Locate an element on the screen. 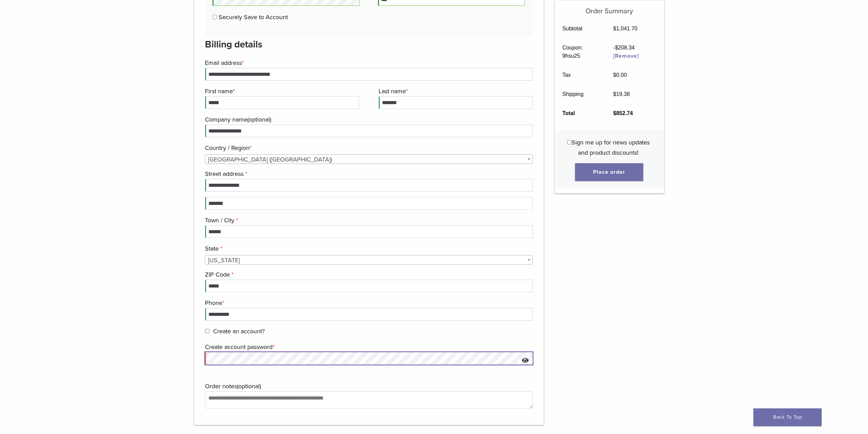 Image resolution: width=868 pixels, height=434 pixels. bdi: 852.74 is located at coordinates (623, 113).